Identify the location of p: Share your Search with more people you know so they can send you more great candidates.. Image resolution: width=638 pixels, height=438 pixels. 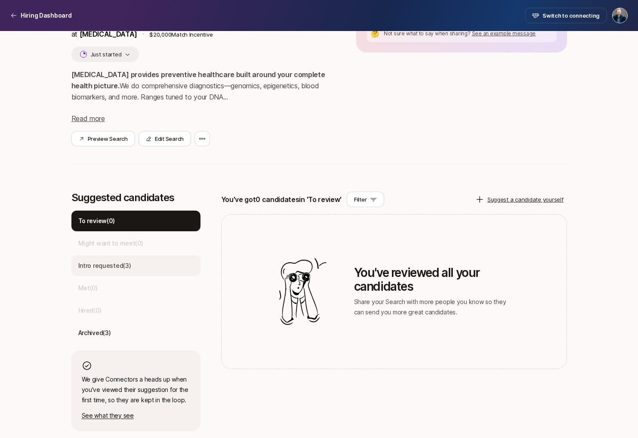
(432, 307).